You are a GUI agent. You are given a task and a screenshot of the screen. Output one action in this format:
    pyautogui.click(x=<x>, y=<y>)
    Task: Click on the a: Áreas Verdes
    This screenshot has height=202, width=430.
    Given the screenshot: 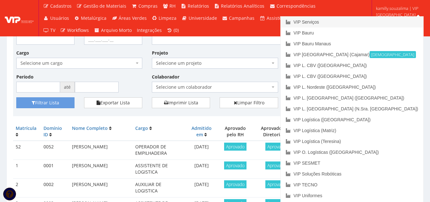 What is the action you would take?
    pyautogui.click(x=129, y=18)
    